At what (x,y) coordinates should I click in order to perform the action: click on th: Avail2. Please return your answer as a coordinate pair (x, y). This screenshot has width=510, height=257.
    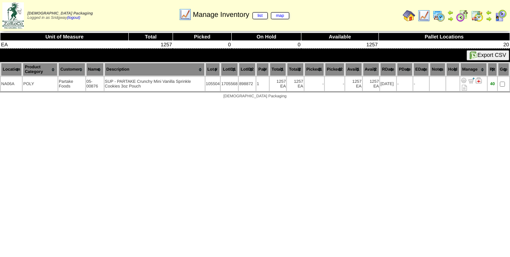
    Looking at the image, I should click on (371, 69).